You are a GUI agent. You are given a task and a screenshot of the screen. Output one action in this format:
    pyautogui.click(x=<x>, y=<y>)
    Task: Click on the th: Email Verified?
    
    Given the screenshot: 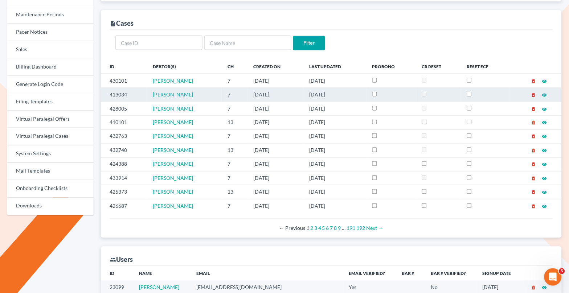 What is the action you would take?
    pyautogui.click(x=370, y=273)
    